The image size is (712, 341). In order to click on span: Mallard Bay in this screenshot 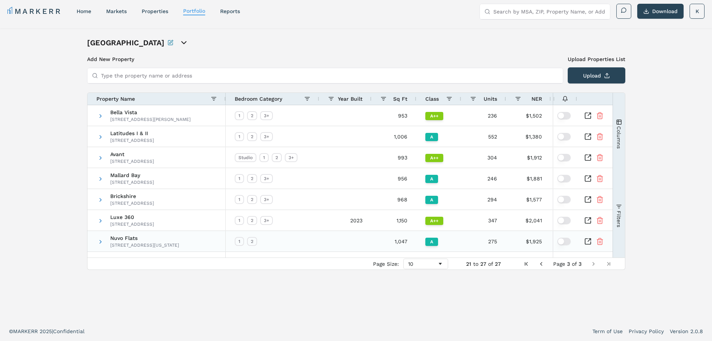, I will do `click(132, 175)`.